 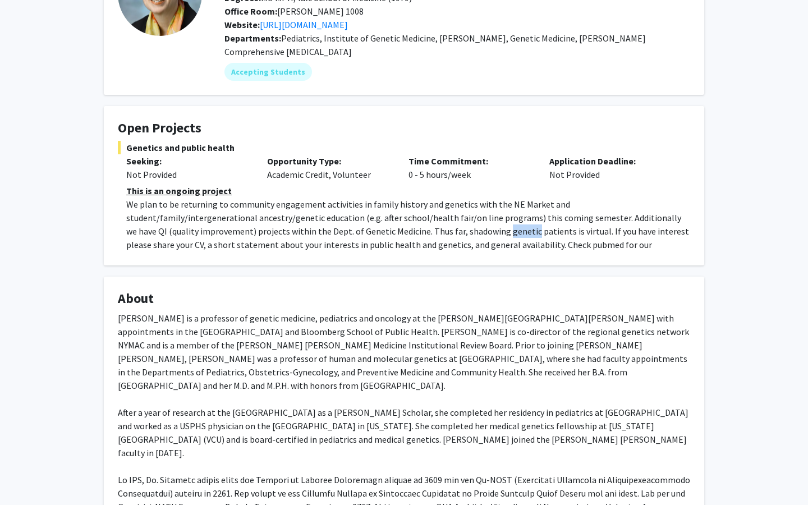 I want to click on p: Time Commitment:, so click(x=470, y=161).